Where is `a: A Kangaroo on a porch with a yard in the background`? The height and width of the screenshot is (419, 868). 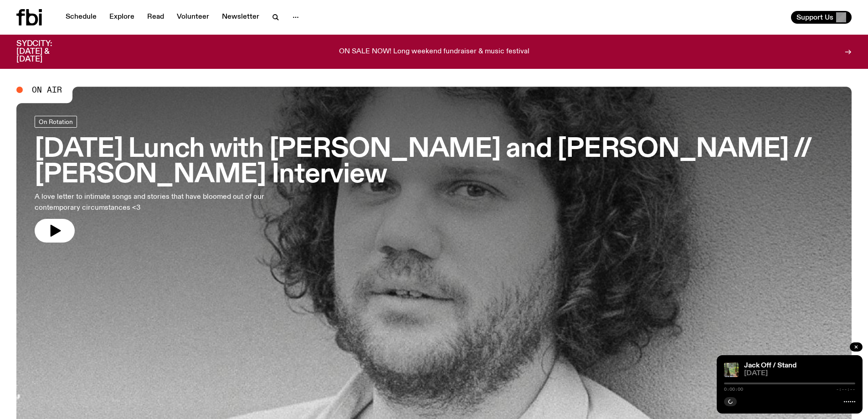
a: A Kangaroo on a porch with a yard in the background is located at coordinates (731, 370).